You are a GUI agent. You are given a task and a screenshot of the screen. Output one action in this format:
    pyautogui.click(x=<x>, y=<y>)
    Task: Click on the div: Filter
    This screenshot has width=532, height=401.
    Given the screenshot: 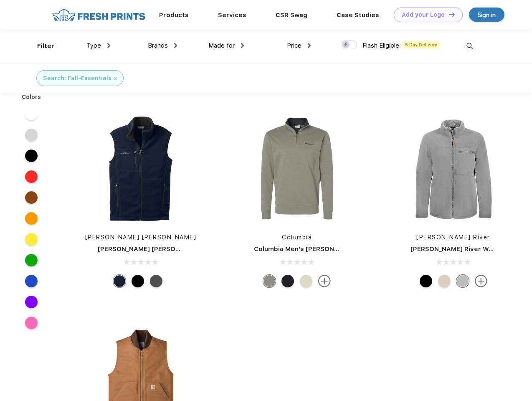 What is the action you would take?
    pyautogui.click(x=45, y=46)
    